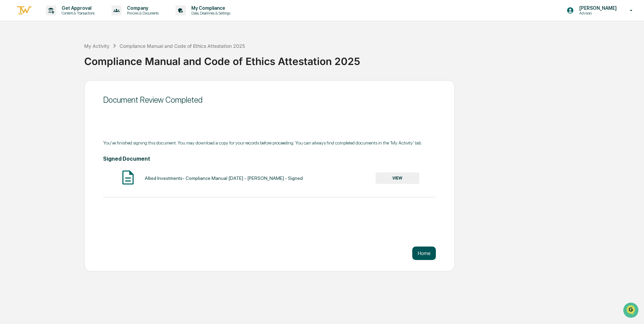 The width and height of the screenshot is (644, 324). What do you see at coordinates (25, 88) in the screenshot?
I see `a: 🖐️Preclearance` at bounding box center [25, 88].